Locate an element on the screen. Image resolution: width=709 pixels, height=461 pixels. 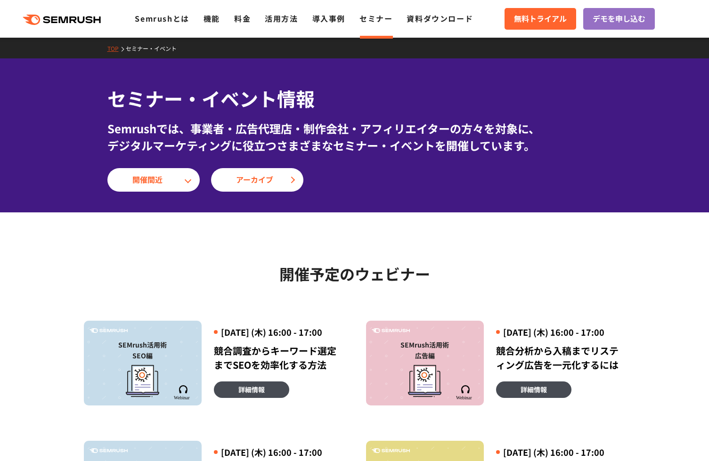
span: 無料トライアル is located at coordinates (541, 19).